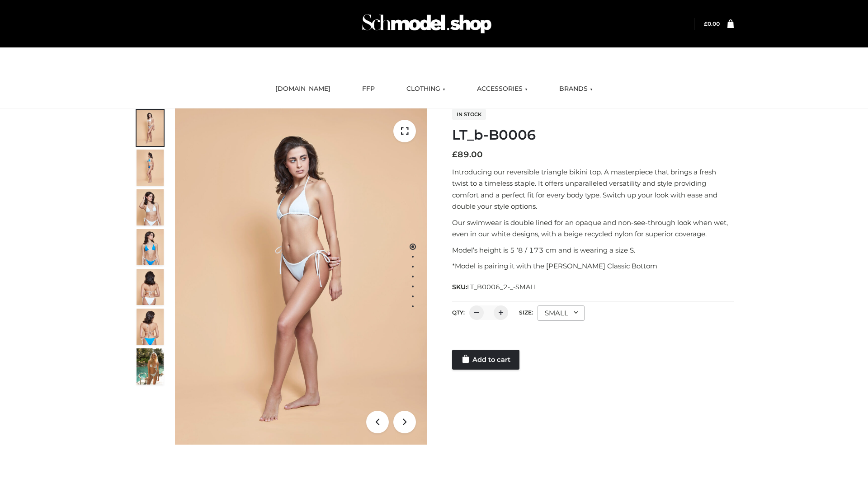 This screenshot has height=488, width=868. Describe the element at coordinates (426, 89) in the screenshot. I see `a: CLOTHING` at that location.